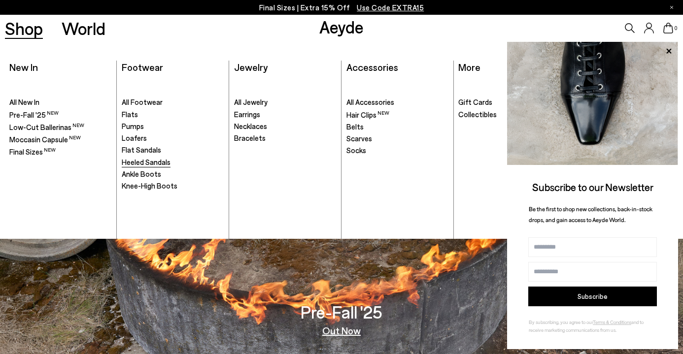 The width and height of the screenshot is (683, 354). I want to click on span: All Footwear, so click(142, 102).